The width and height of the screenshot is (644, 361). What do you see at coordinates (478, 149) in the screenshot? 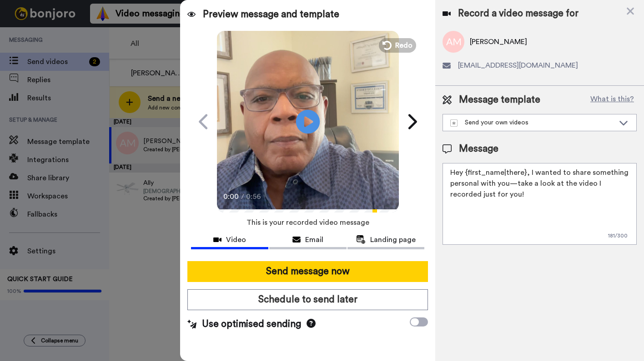
I see `span: Message` at bounding box center [478, 149].